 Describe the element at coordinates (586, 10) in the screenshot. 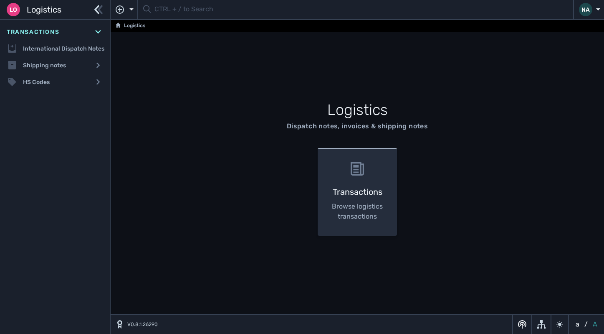

I see `div: NA` at that location.